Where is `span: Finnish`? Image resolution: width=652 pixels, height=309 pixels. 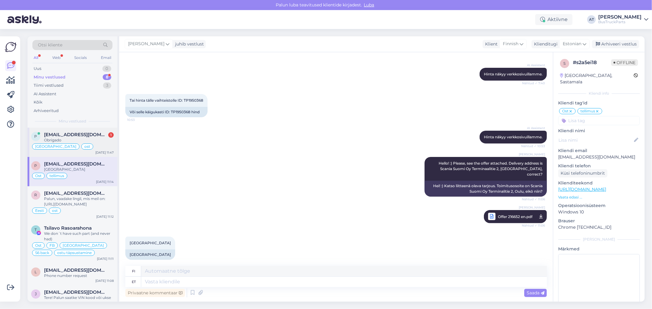 span: Finnish is located at coordinates (510, 44).